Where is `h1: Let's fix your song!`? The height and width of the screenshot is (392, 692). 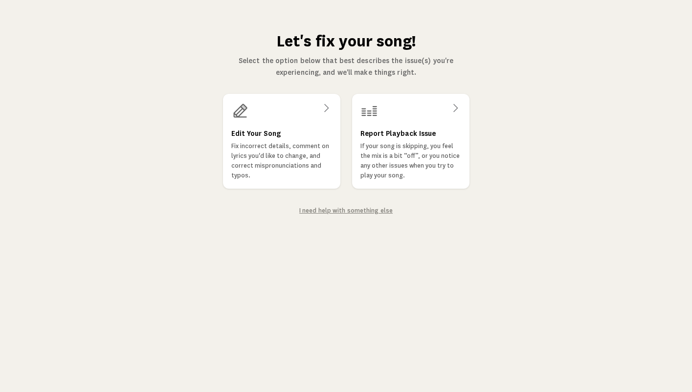 h1: Let's fix your song! is located at coordinates (346, 41).